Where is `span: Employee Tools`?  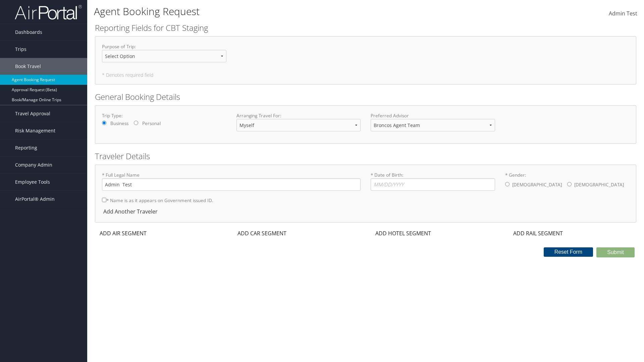 span: Employee Tools is located at coordinates (33, 182).